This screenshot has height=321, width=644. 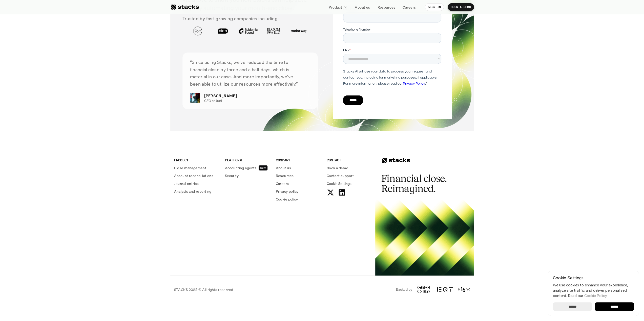 What do you see at coordinates (196, 168) in the screenshot?
I see `a: Close management` at bounding box center [196, 168].